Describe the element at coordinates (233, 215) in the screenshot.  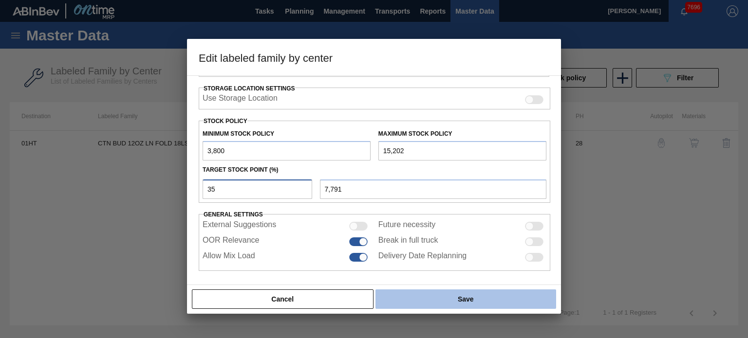
I see `span: General settings` at that location.